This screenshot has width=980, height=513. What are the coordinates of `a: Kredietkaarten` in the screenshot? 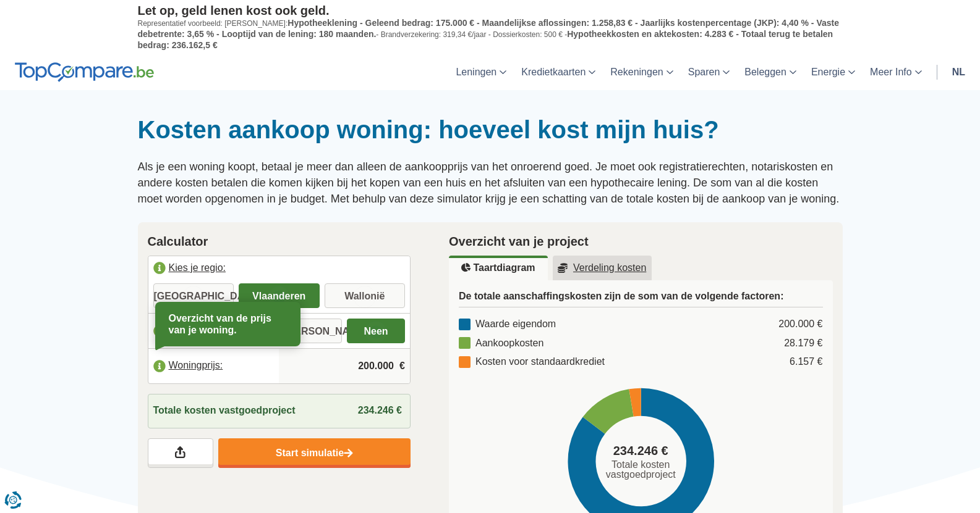 It's located at (559, 72).